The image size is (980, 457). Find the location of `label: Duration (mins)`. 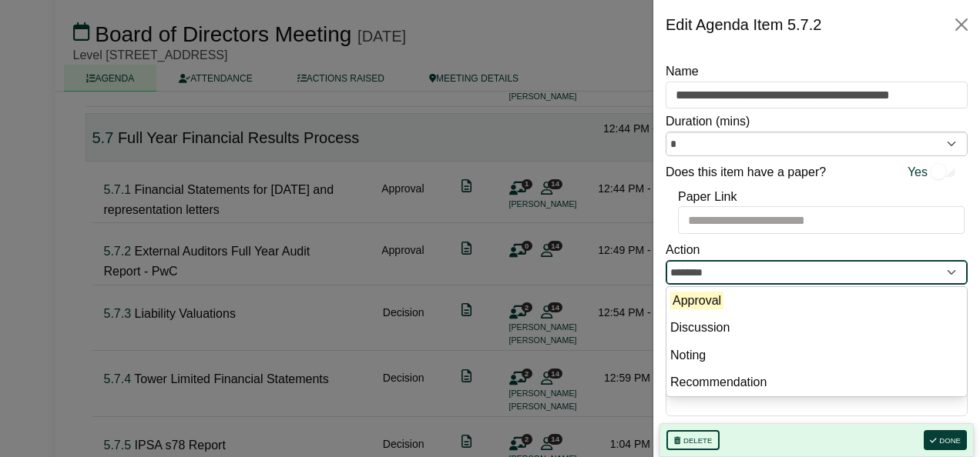

label: Duration (mins) is located at coordinates (708, 122).